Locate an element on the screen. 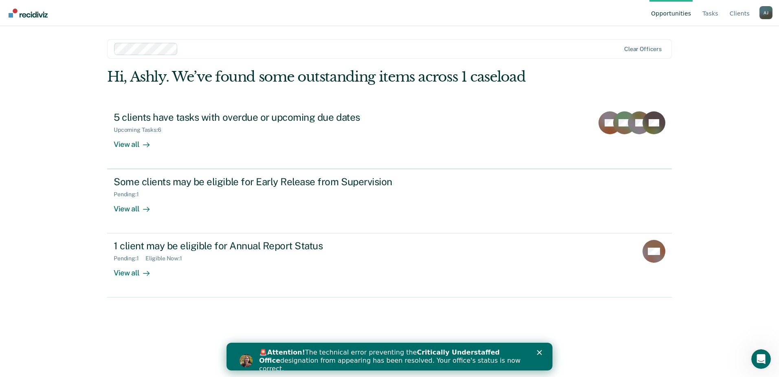 This screenshot has height=377, width=779. div: Upcoming Tasks : 6 is located at coordinates (141, 130).